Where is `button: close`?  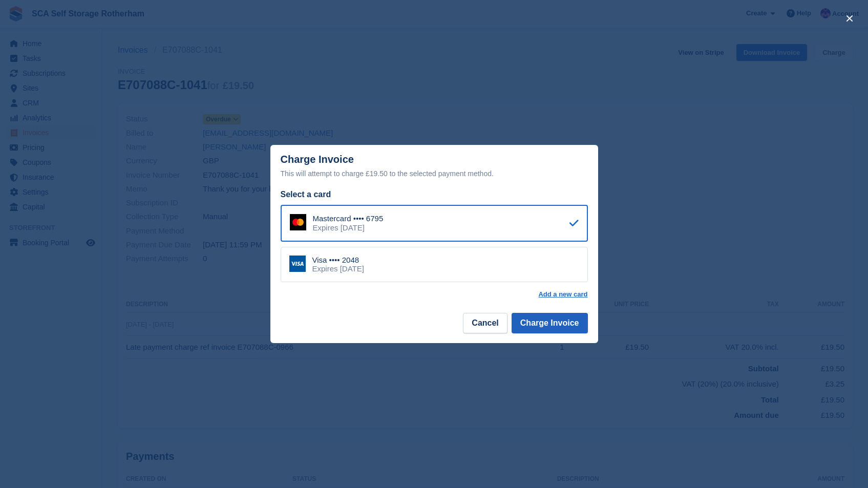 button: close is located at coordinates (850, 18).